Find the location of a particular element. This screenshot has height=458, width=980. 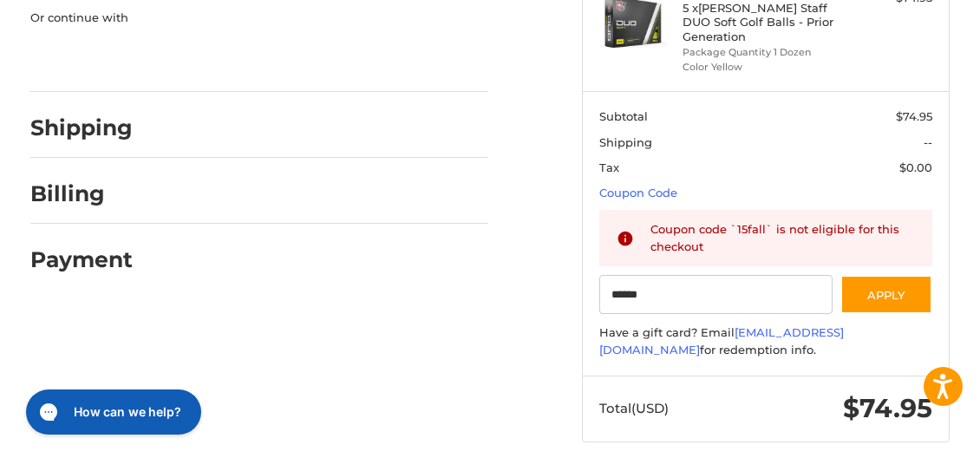

h2: Shipping is located at coordinates (81, 127).